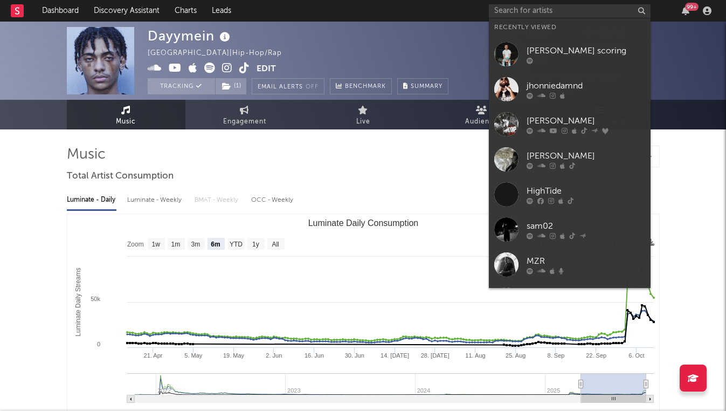  I want to click on button: Email AlertsOff, so click(288, 86).